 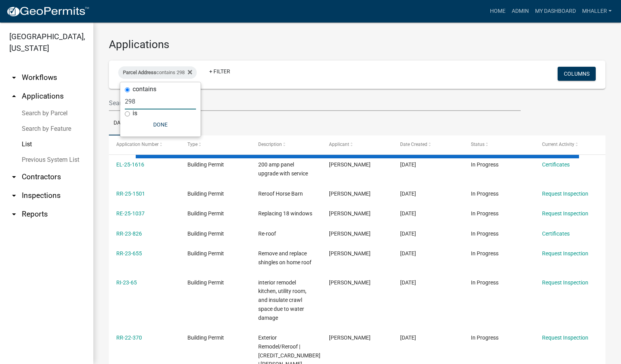 What do you see at coordinates (283, 169) in the screenshot?
I see `span: 200 amp panel upgrade with service` at bounding box center [283, 169].